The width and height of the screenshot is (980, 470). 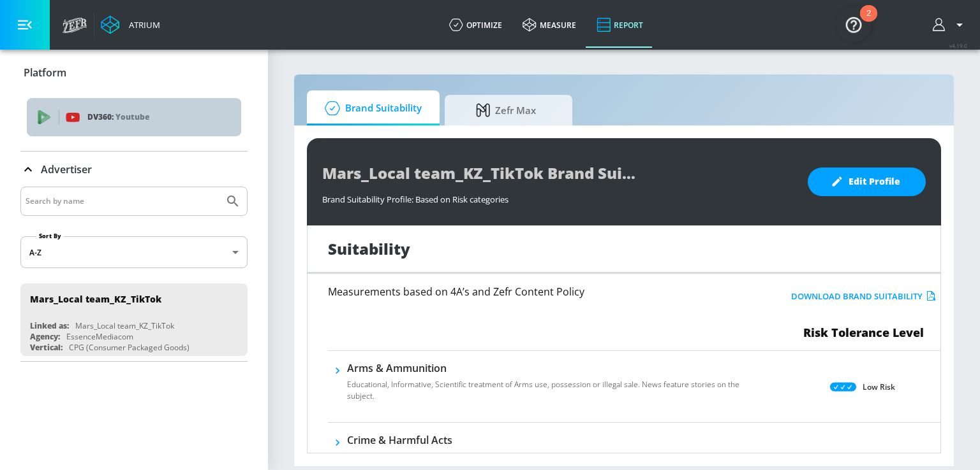 I want to click on p: Educational, Informative, Scientific treatment of Arms use, possession or illegal sale. News feat..., so click(x=558, y=391).